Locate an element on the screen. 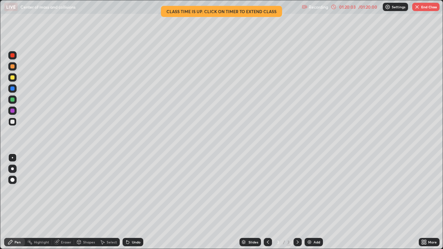 The width and height of the screenshot is (443, 249). p: Recording is located at coordinates (318, 7).